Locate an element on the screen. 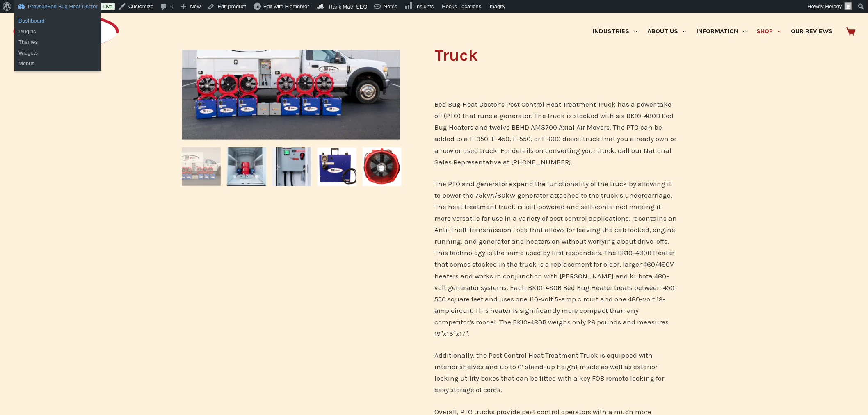  span: Melody is located at coordinates (833, 6).